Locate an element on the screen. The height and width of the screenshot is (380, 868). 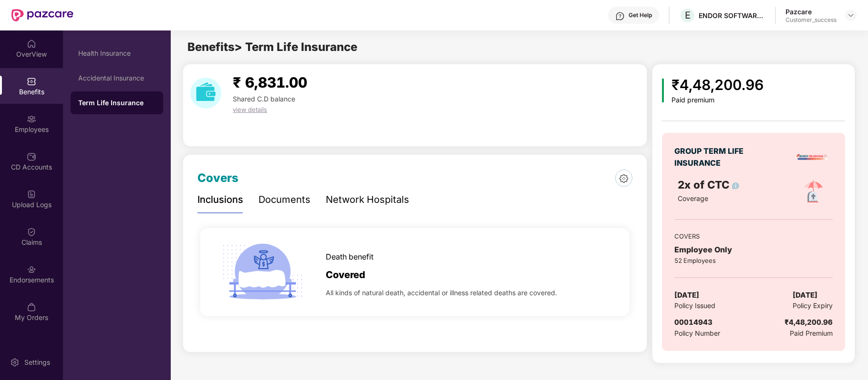
img: policyIcon is located at coordinates (813, 192).